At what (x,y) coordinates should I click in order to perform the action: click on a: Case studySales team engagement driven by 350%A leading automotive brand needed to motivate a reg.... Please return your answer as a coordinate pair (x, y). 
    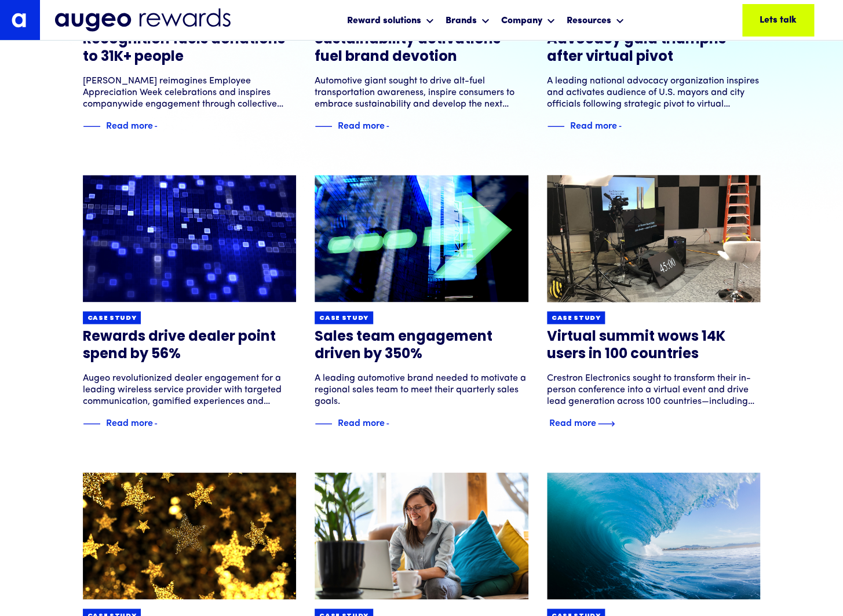
    Looking at the image, I should click on (421, 302).